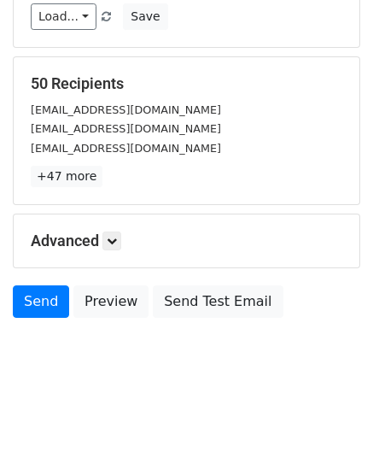 The image size is (373, 452). I want to click on h5: Advanced, so click(186, 241).